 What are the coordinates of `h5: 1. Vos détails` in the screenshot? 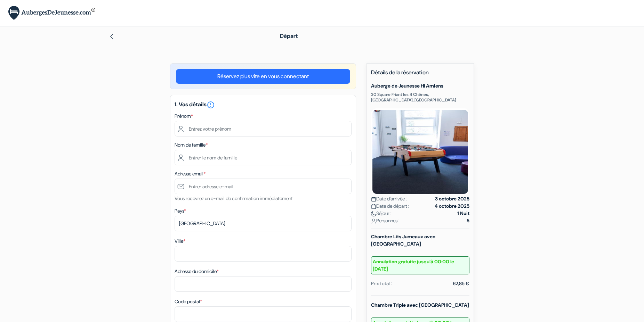 It's located at (263, 105).